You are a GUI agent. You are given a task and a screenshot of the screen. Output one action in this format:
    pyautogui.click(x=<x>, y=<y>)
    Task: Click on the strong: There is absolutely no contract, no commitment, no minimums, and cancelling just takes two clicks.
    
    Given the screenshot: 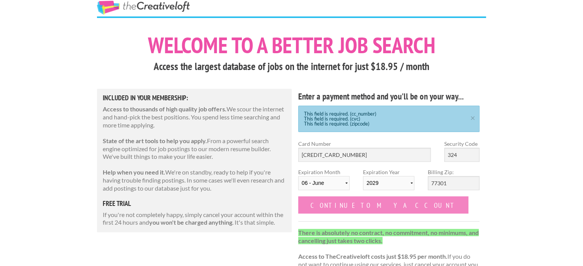 What is the action you would take?
    pyautogui.click(x=388, y=237)
    